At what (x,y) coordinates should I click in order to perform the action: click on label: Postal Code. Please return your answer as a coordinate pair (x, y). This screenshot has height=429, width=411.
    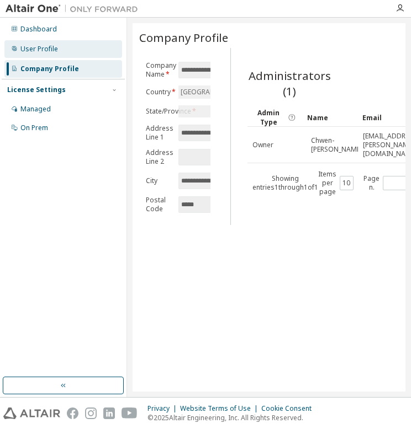
    Looking at the image, I should click on (158, 205).